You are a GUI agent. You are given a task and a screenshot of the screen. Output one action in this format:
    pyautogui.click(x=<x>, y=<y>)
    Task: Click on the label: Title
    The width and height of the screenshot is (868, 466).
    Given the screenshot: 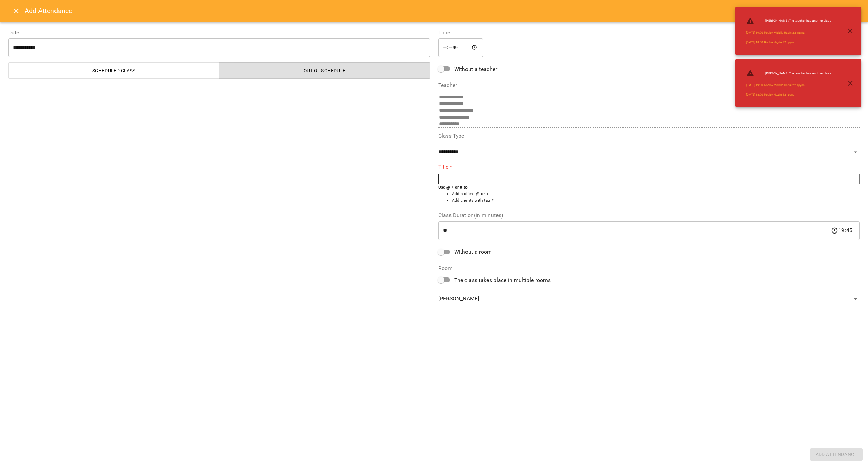 What is the action you would take?
    pyautogui.click(x=649, y=167)
    